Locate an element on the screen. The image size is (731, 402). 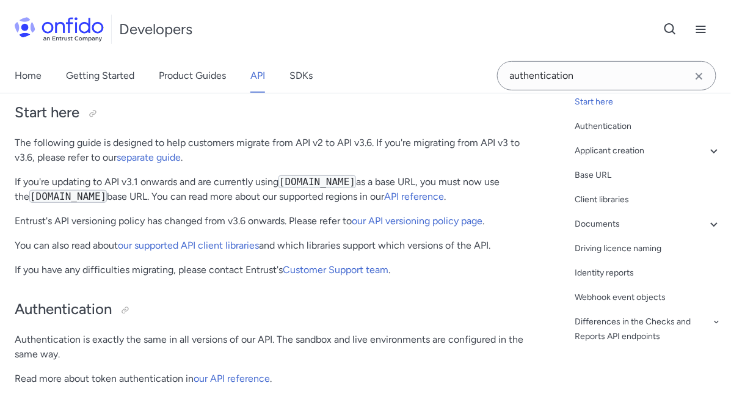
div: Base URL is located at coordinates (648, 175).